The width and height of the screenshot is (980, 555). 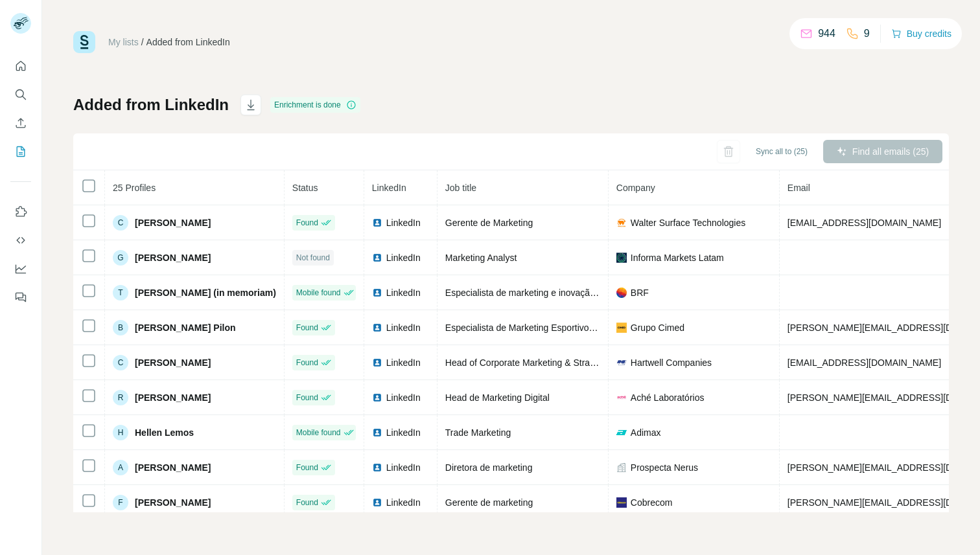 What do you see at coordinates (657, 328) in the screenshot?
I see `span: Grupo Cimed` at bounding box center [657, 328].